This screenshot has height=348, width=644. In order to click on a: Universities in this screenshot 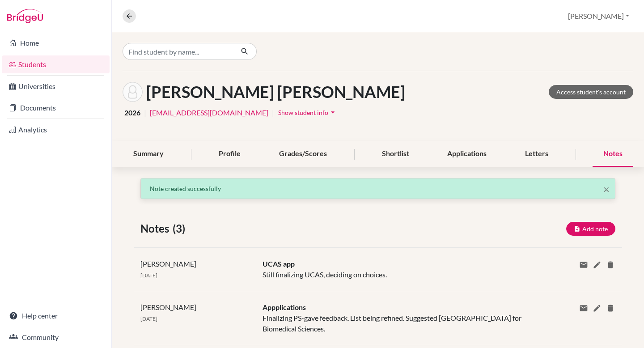, I will do `click(55, 86)`.